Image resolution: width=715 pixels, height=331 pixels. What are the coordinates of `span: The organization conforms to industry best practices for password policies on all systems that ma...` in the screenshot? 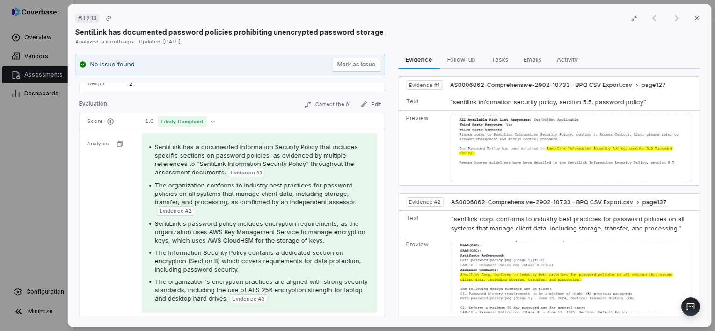 It's located at (256, 194).